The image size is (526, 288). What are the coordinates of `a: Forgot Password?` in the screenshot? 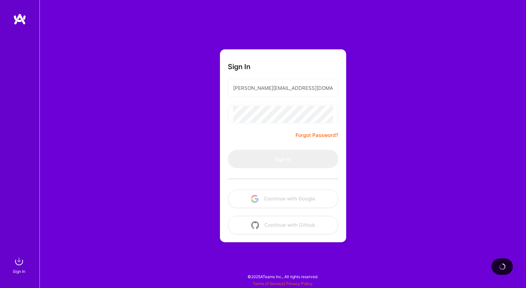 It's located at (317, 135).